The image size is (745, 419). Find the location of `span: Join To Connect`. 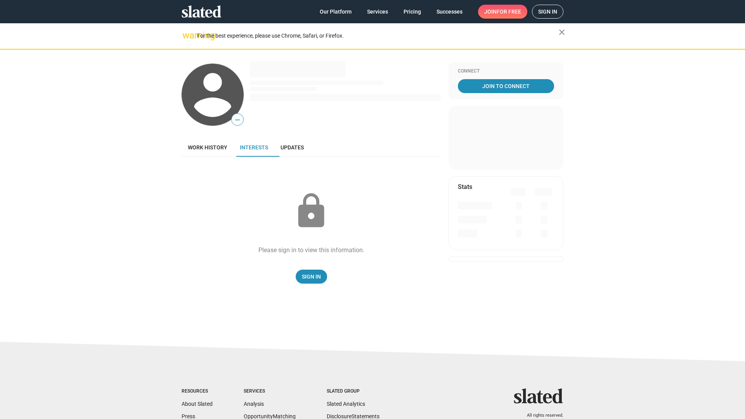

span: Join To Connect is located at coordinates (506, 86).